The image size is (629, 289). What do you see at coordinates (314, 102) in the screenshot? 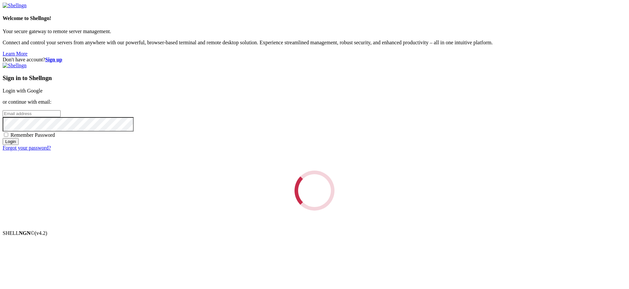
I see `p: or continue with email:` at bounding box center [314, 102].